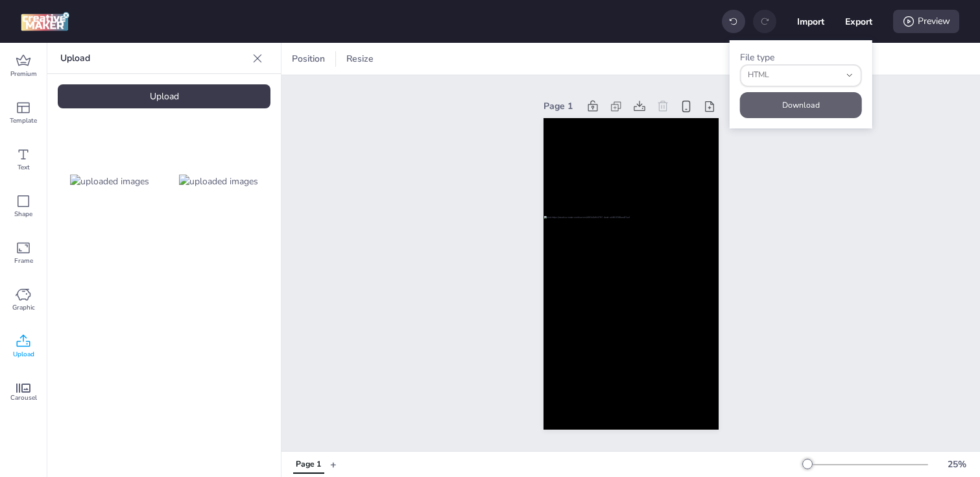  What do you see at coordinates (957, 464) in the screenshot?
I see `div: 25 %` at bounding box center [957, 464].